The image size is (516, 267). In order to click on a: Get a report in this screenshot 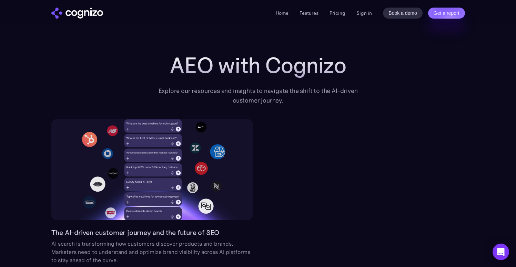, I will do `click(446, 13)`.